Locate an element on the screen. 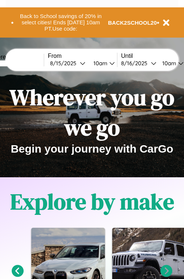  b: BACK2SCHOOL20 is located at coordinates (133, 22).